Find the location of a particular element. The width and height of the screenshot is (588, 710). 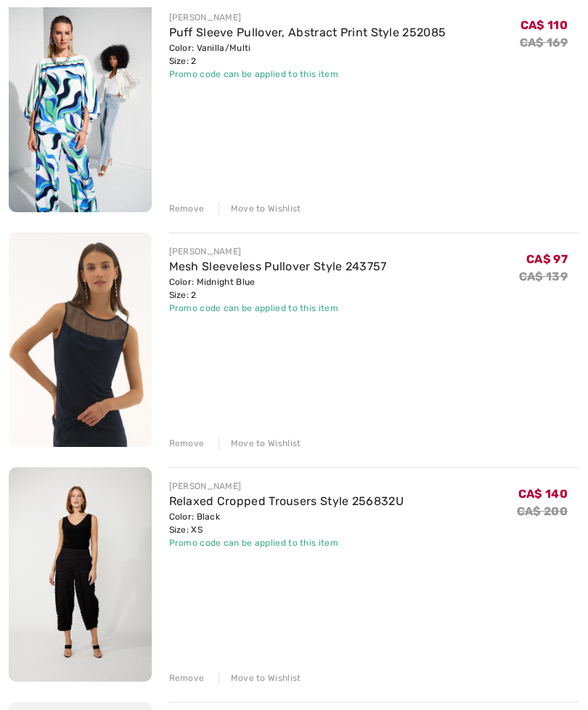

s: CA$ 200 is located at coordinates (542, 511).